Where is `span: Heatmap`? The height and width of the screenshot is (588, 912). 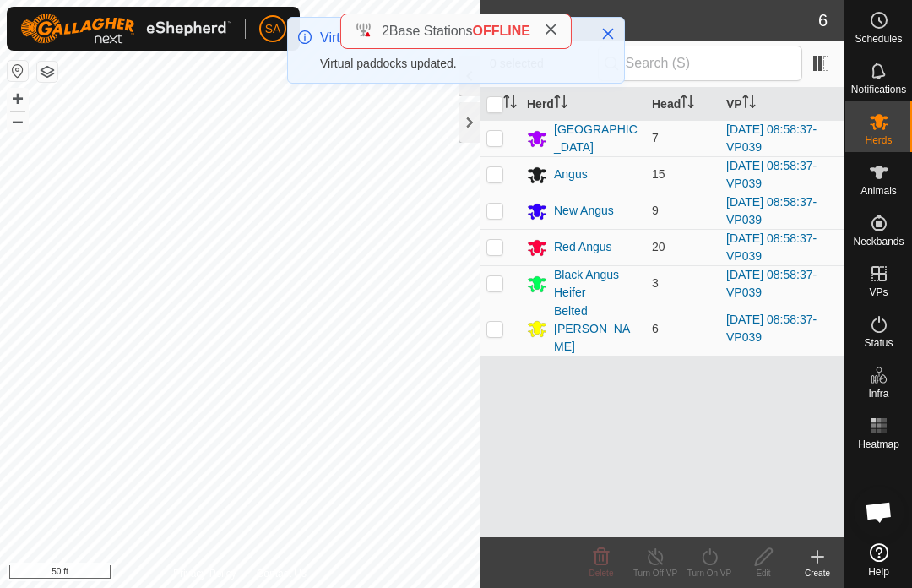
span: Heatmap is located at coordinates (878, 444).